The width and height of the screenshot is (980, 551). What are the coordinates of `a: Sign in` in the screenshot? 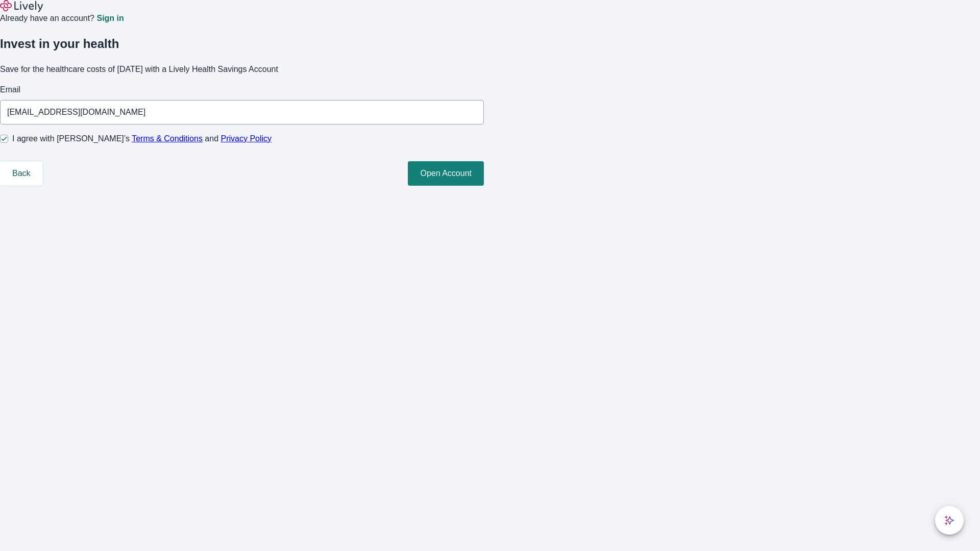 It's located at (110, 19).